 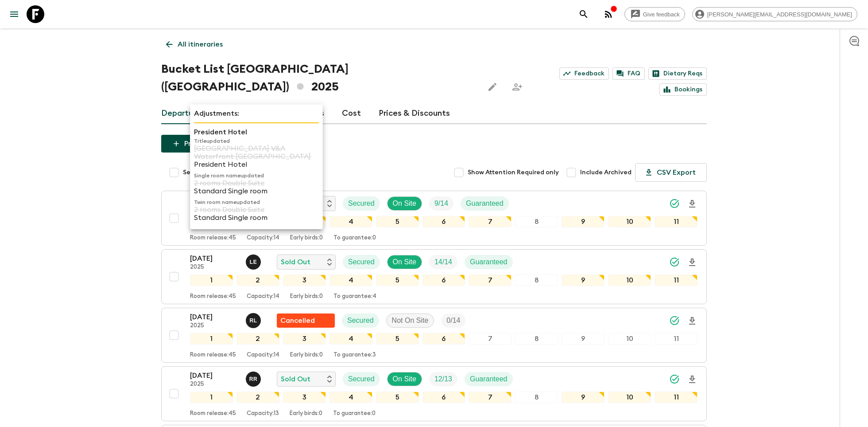 I want to click on p: Twin room name updated, so click(x=257, y=202).